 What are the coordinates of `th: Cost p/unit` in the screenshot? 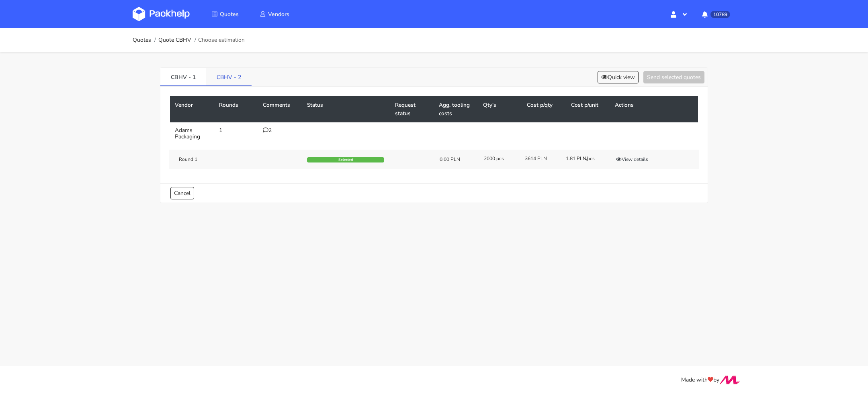 It's located at (588, 109).